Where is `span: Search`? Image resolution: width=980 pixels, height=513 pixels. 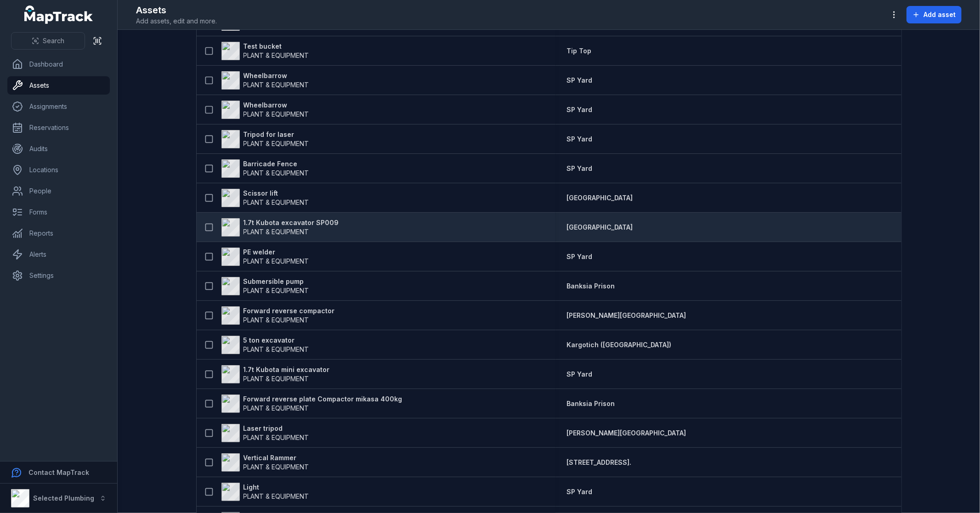
span: Search is located at coordinates (53, 41).